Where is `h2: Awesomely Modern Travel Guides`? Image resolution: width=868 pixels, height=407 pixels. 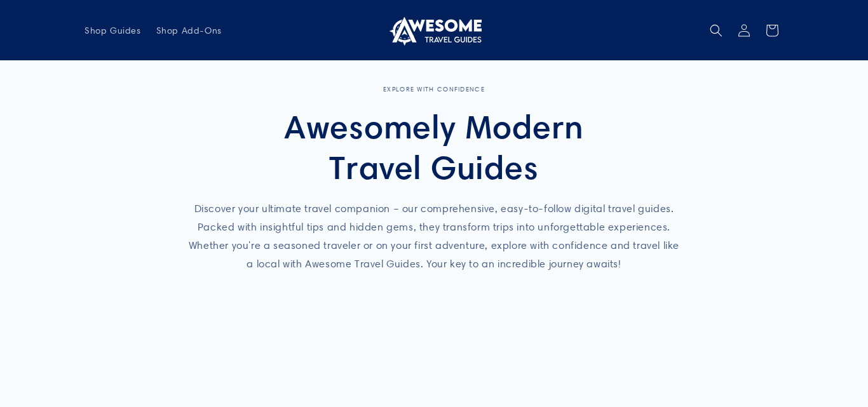
h2: Awesomely Modern Travel Guides is located at coordinates (434, 146).